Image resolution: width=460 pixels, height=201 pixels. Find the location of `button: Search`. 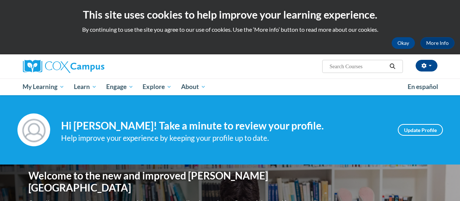

button: Search is located at coordinates (393, 66).